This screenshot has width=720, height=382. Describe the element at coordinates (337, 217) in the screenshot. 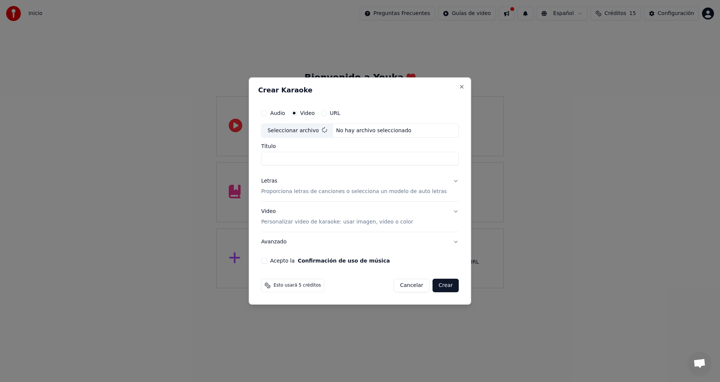

I see `div: Video` at that location.